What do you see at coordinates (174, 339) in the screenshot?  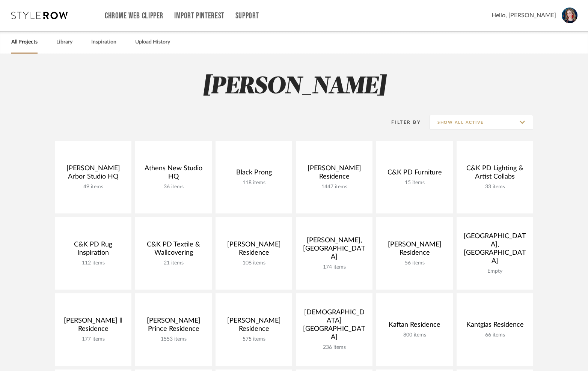 I see `div: 1553 items` at bounding box center [174, 339].